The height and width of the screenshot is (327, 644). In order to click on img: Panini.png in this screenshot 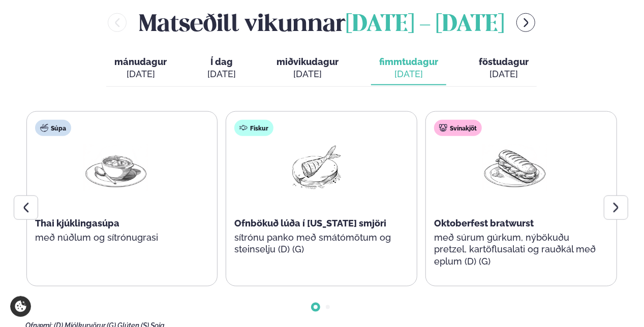, I will do `click(514, 168)`.